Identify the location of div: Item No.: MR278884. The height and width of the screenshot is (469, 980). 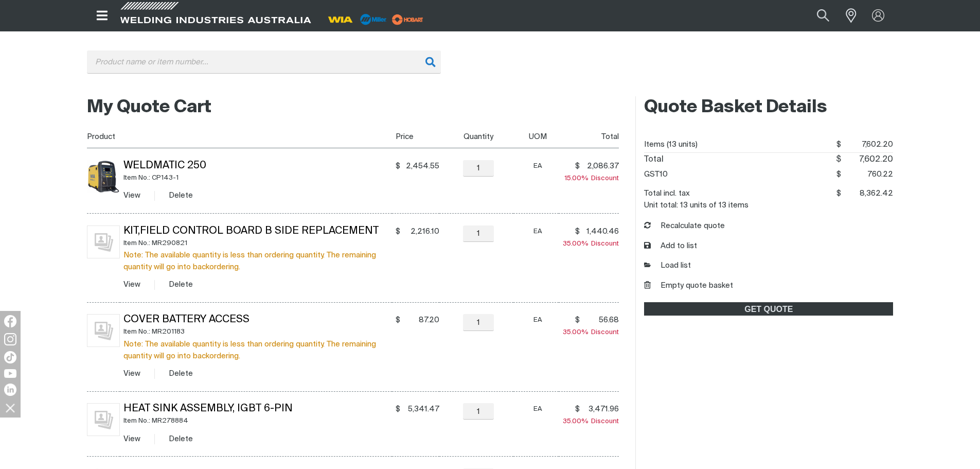
(258, 420).